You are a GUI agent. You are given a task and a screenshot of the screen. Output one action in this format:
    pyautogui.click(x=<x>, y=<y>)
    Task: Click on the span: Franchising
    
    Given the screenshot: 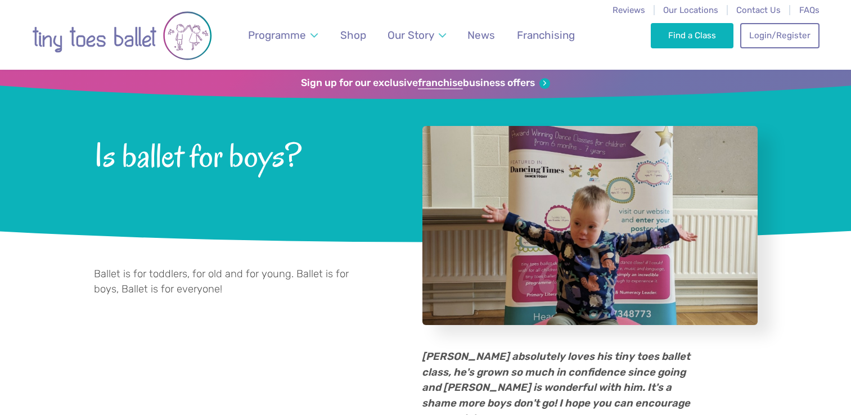 What is the action you would take?
    pyautogui.click(x=546, y=35)
    